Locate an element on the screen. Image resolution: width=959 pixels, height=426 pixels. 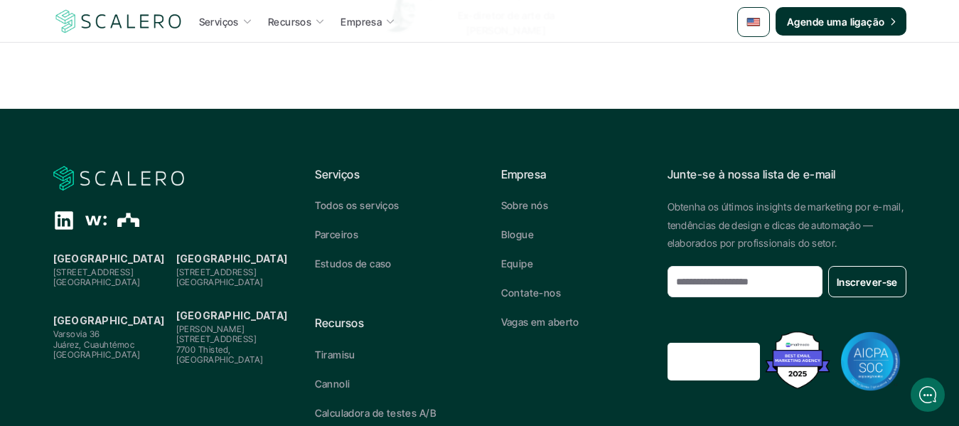
font: Contate-nos is located at coordinates (531, 292).